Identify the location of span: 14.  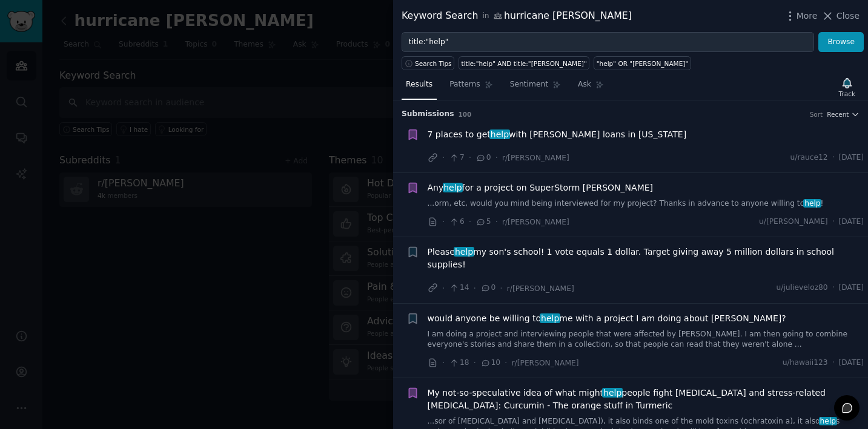
(459, 288).